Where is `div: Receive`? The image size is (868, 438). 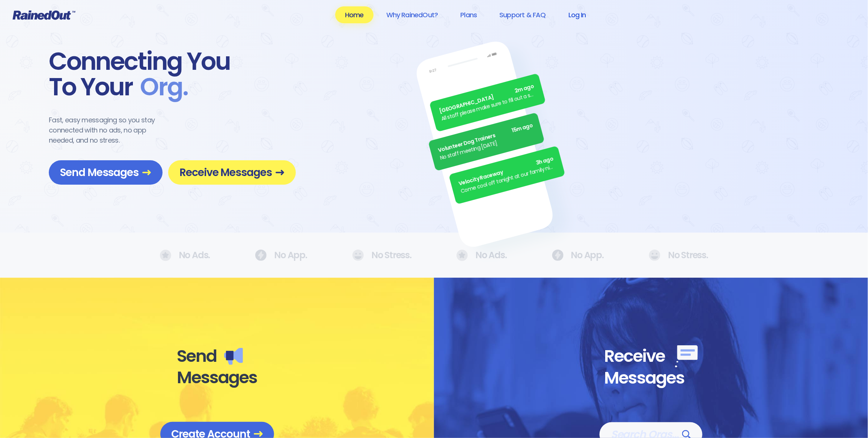
div: Receive is located at coordinates (651, 356).